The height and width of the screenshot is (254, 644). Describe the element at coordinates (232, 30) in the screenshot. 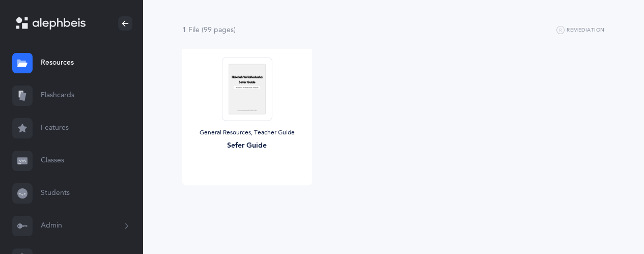

I see `span: s` at that location.